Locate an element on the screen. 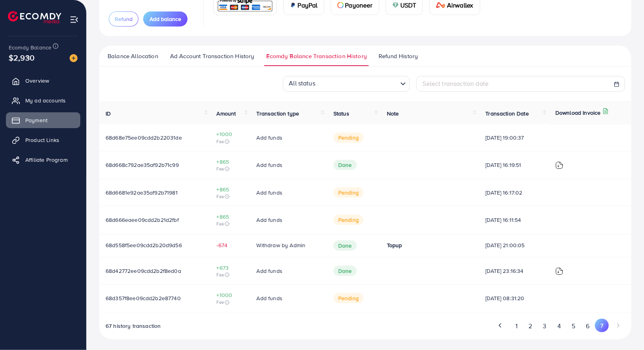  a: Affiliate Program is located at coordinates (43, 160).